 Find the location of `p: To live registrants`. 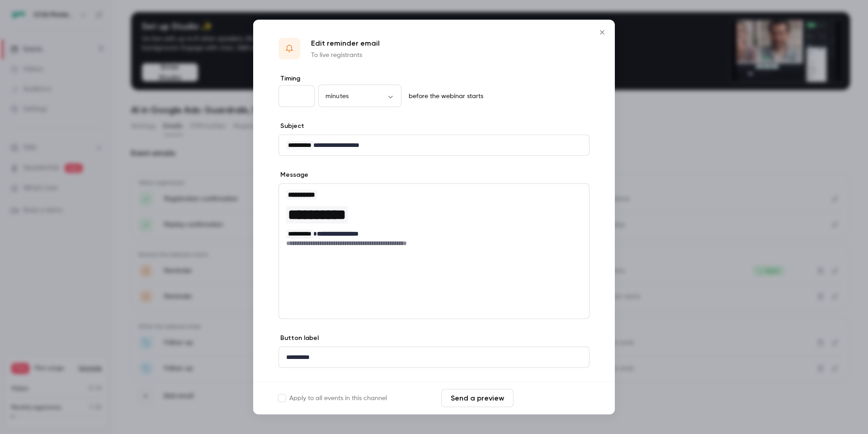

p: To live registrants is located at coordinates (346, 55).